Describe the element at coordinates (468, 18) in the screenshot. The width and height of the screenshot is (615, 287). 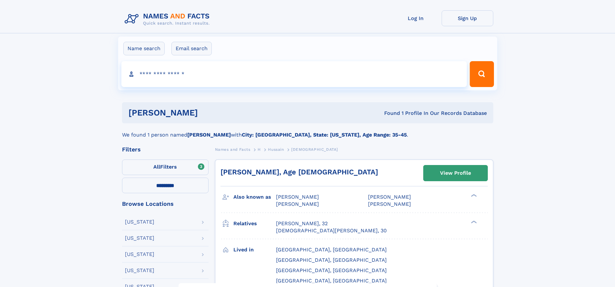
I see `a: Sign Up` at that location.